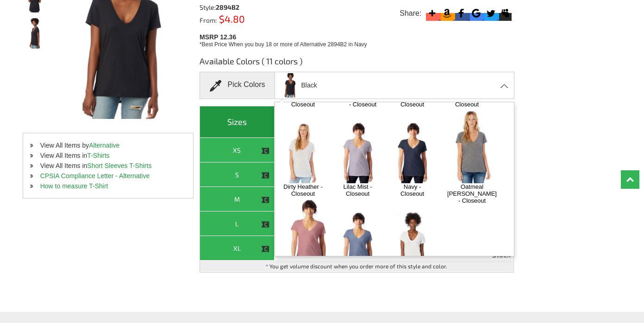 The width and height of the screenshot is (644, 323). What do you see at coordinates (237, 122) in the screenshot?
I see `th: Sizes` at bounding box center [237, 122].